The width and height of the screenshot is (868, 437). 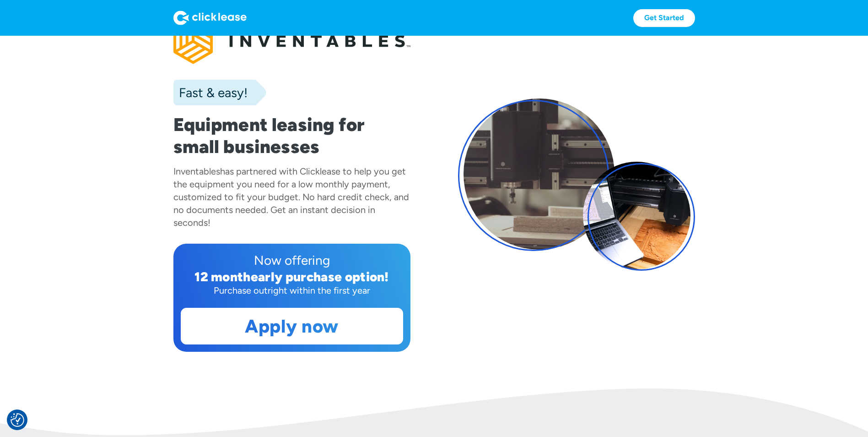 I want to click on div: early purchase option!, so click(x=319, y=277).